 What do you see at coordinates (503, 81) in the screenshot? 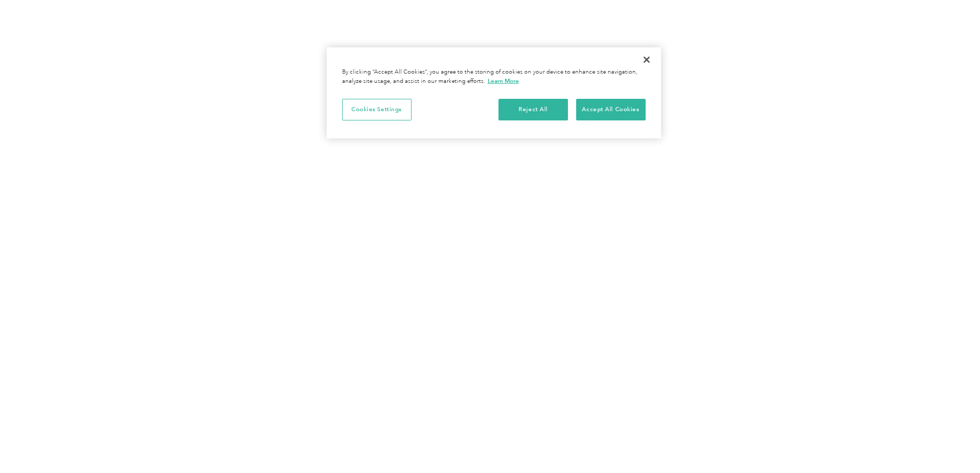
I see `a: More information about your privacy, opens in a new tab` at bounding box center [503, 81].